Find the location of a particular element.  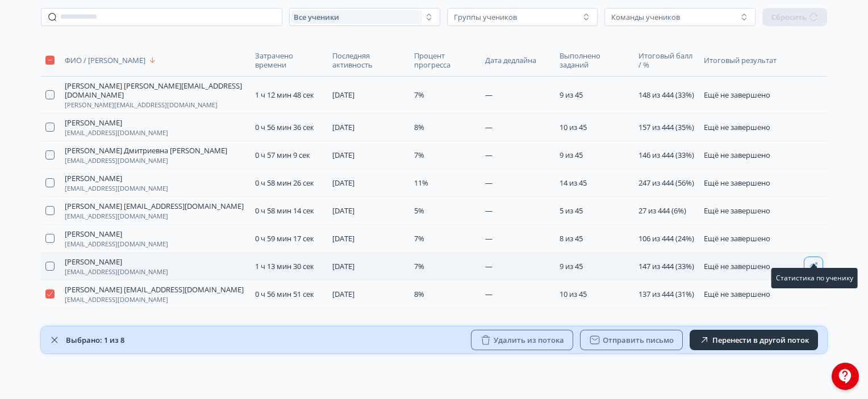

span: Выбрано: 1 из 8 is located at coordinates (95, 340).